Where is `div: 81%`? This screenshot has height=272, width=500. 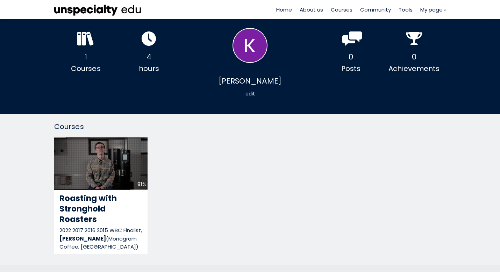
div: 81% is located at coordinates (142, 184).